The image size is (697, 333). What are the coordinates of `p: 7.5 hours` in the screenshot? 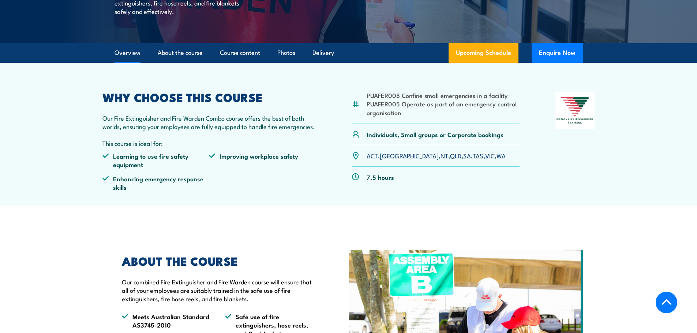 It's located at (380, 177).